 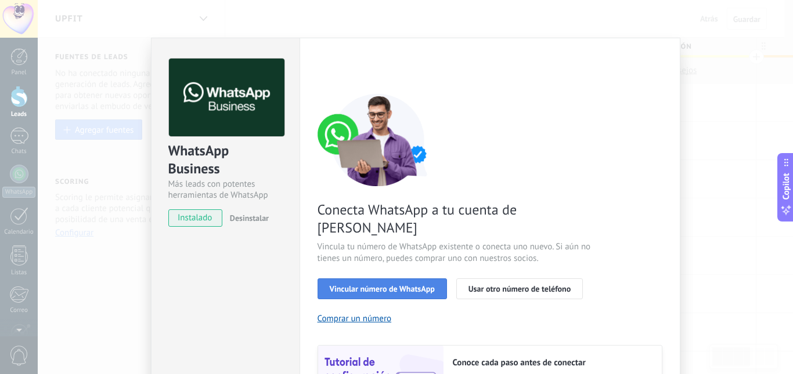 What do you see at coordinates (379, 140) in the screenshot?
I see `img: connect number` at bounding box center [379, 140].